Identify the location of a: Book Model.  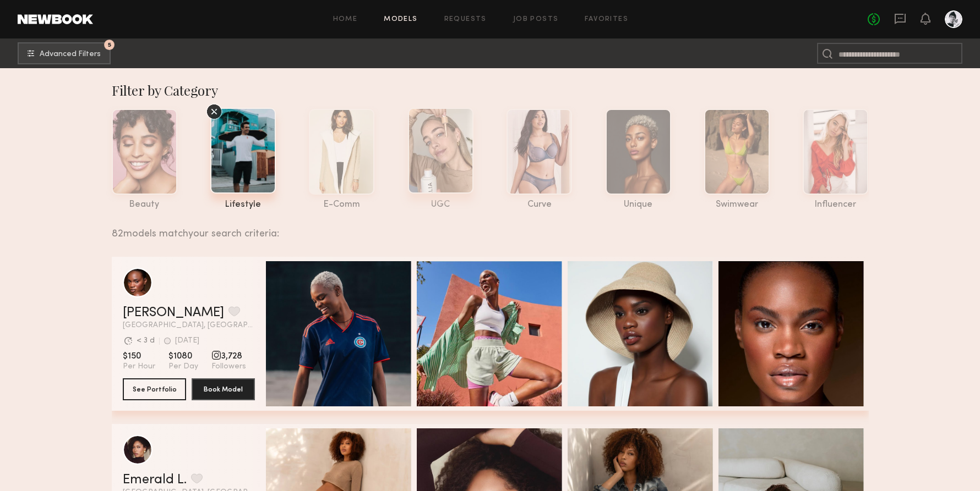
(223, 390).